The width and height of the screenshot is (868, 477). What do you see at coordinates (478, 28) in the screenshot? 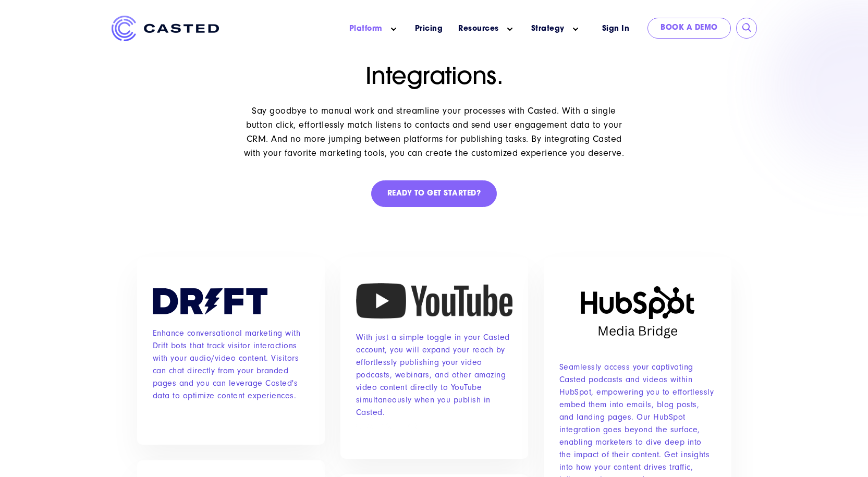
I see `a: Resources` at bounding box center [478, 28].